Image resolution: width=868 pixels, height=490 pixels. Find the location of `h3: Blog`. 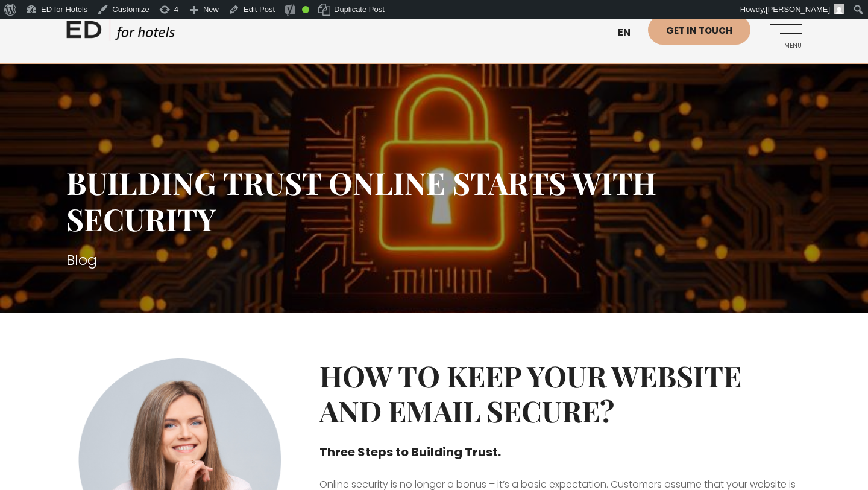

h3: Blog is located at coordinates (434, 260).